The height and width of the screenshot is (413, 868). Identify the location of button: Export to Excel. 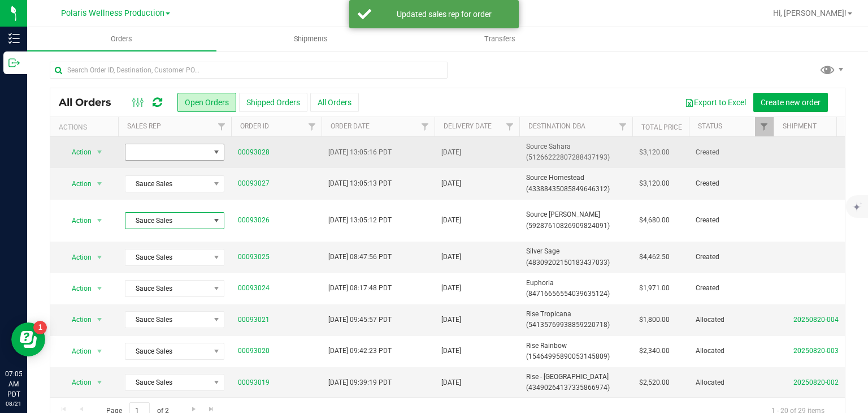
(716, 102).